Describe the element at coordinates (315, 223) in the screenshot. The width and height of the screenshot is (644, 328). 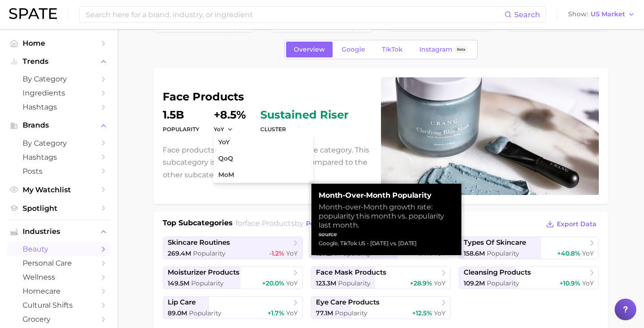
I see `span: for by` at that location.